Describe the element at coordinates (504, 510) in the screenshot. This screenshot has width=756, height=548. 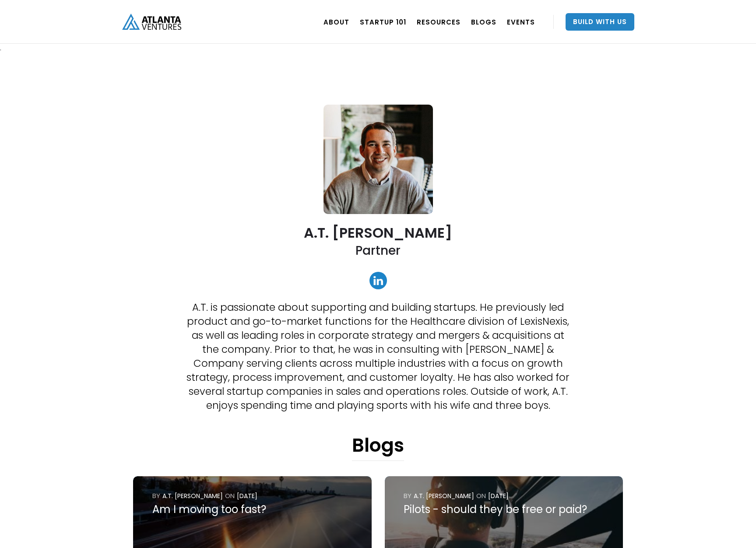
I see `div: Pilots - should they be free or paid?` at that location.